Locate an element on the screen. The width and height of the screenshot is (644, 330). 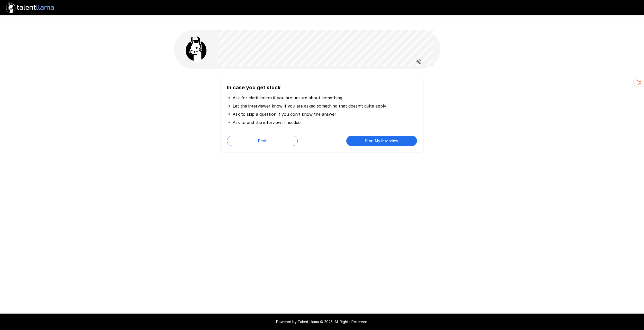
button: Start My Interview is located at coordinates (381, 141).